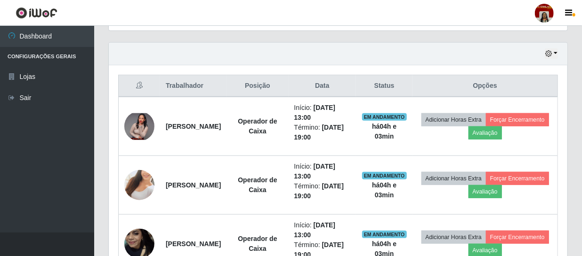 The height and width of the screenshot is (256, 582). I want to click on th: Status, so click(384, 86).